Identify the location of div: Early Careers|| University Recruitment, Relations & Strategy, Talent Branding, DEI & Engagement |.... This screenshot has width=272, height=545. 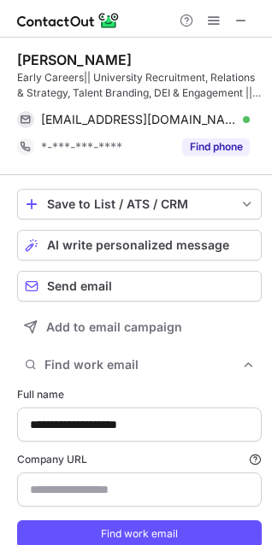
(139, 85).